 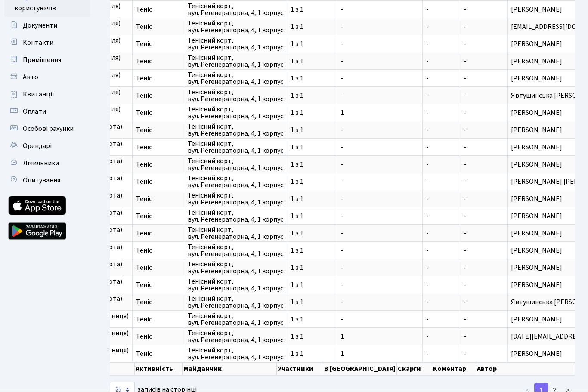 I want to click on span: Квитанції, so click(x=38, y=95).